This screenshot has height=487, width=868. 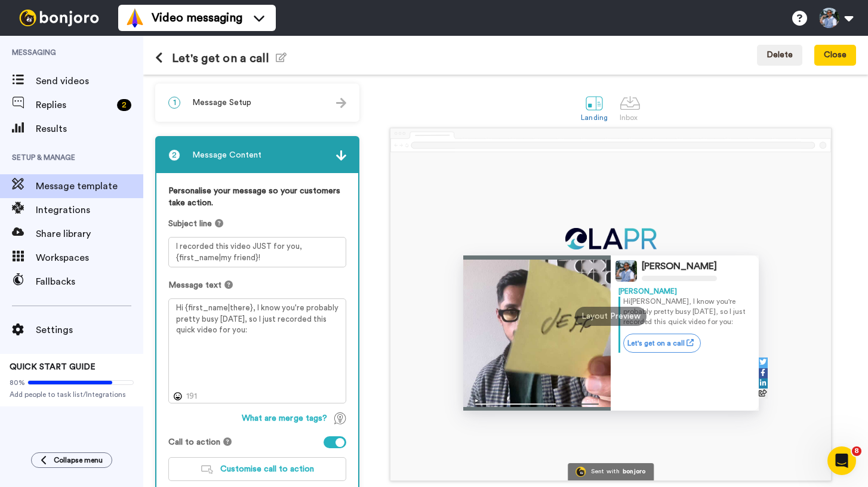 I want to click on button: Collapse menu, so click(x=72, y=460).